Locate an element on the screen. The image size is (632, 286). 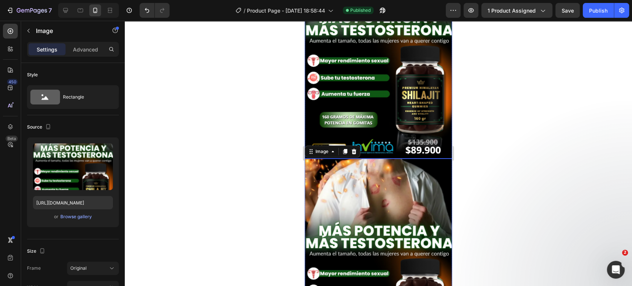
div: 450 is located at coordinates (12, 82).